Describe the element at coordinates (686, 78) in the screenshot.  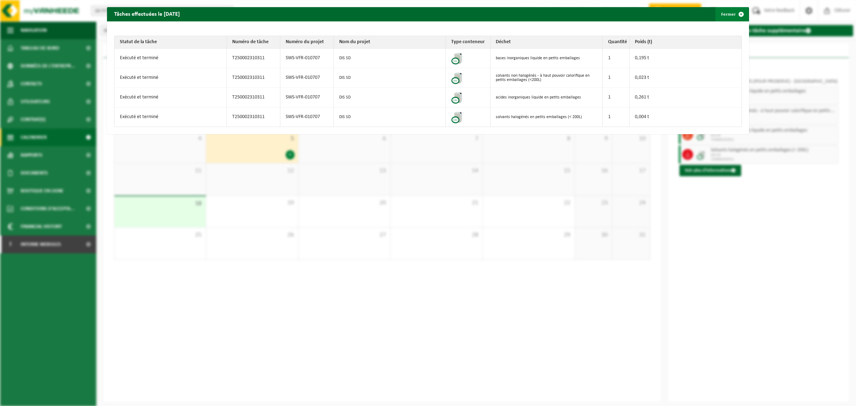
I see `td: 0,023 t` at that location.